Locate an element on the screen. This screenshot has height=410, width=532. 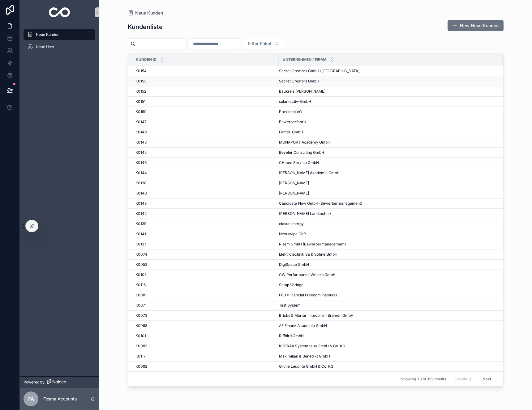
span: K0143 is located at coordinates (141, 203).